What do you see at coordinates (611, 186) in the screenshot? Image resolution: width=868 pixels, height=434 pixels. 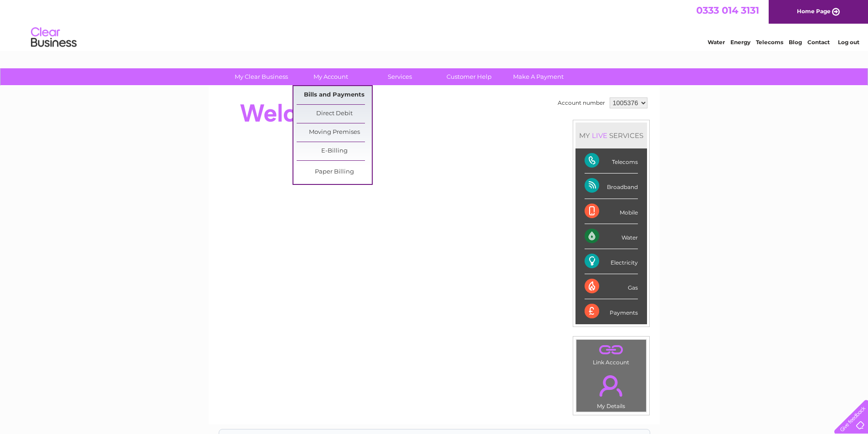 I see `div: Broadband` at bounding box center [611, 186].